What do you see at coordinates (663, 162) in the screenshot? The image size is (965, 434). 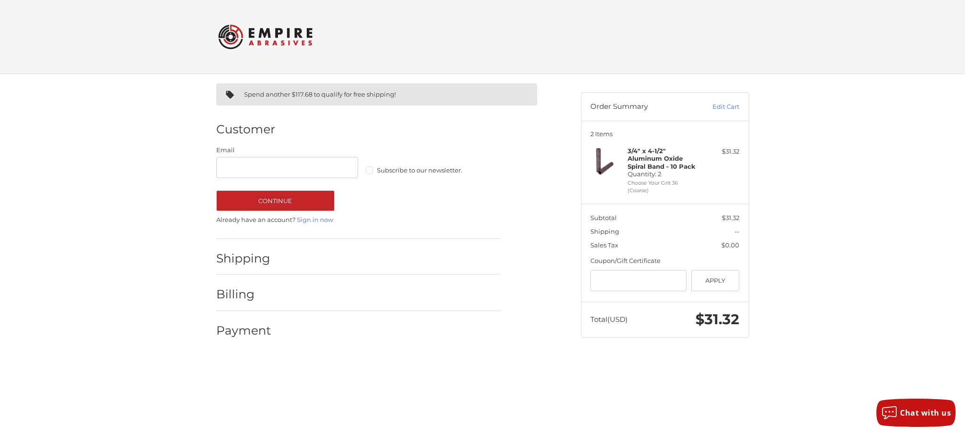 I see `h4: Quantity: 2` at bounding box center [663, 162].